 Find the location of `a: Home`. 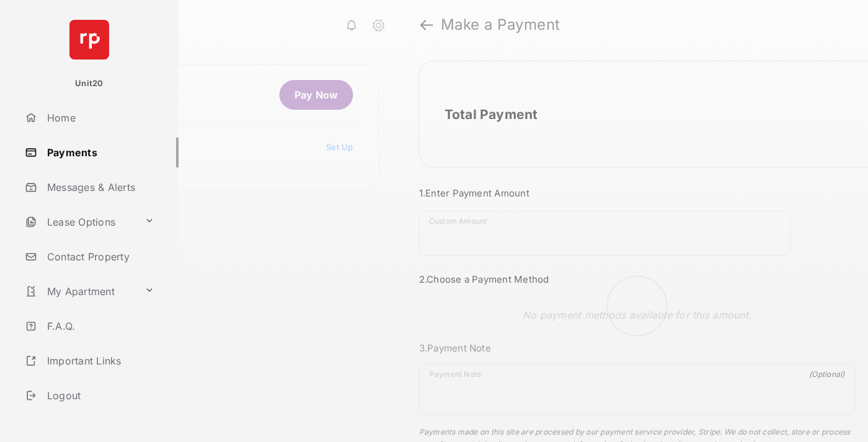

a: Home is located at coordinates (100, 118).